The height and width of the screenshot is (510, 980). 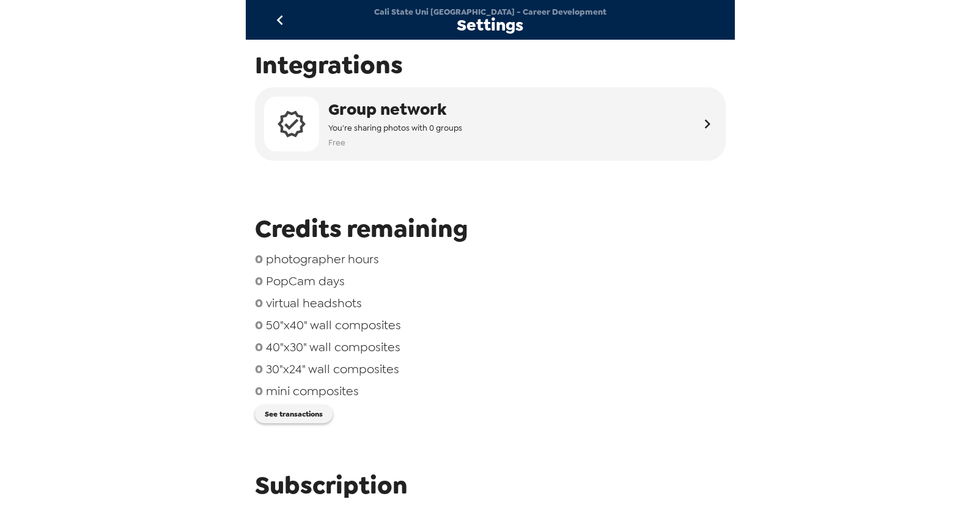 I want to click on span: Subscription, so click(x=490, y=485).